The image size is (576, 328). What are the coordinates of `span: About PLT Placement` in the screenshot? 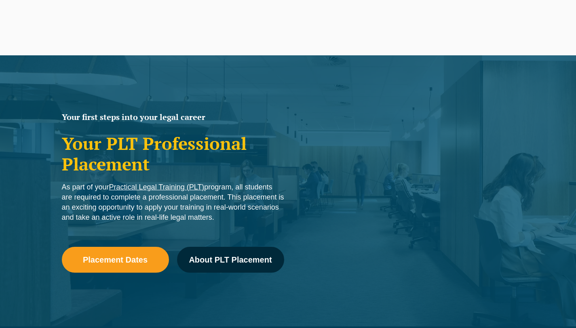 It's located at (230, 260).